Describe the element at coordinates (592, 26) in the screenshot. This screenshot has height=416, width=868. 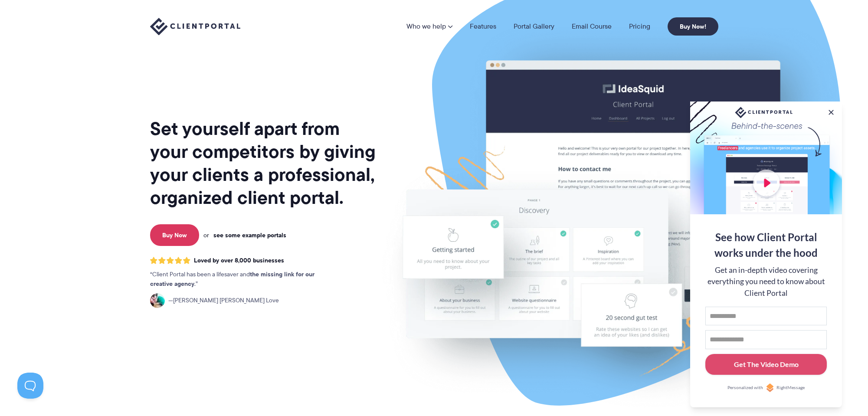
I see `a: Email Course` at that location.